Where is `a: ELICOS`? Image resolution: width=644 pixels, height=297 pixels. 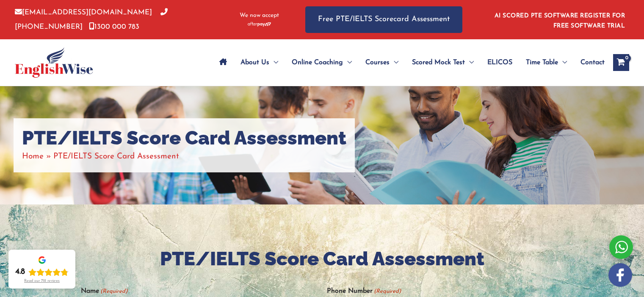 a: ELICOS is located at coordinates (500, 62).